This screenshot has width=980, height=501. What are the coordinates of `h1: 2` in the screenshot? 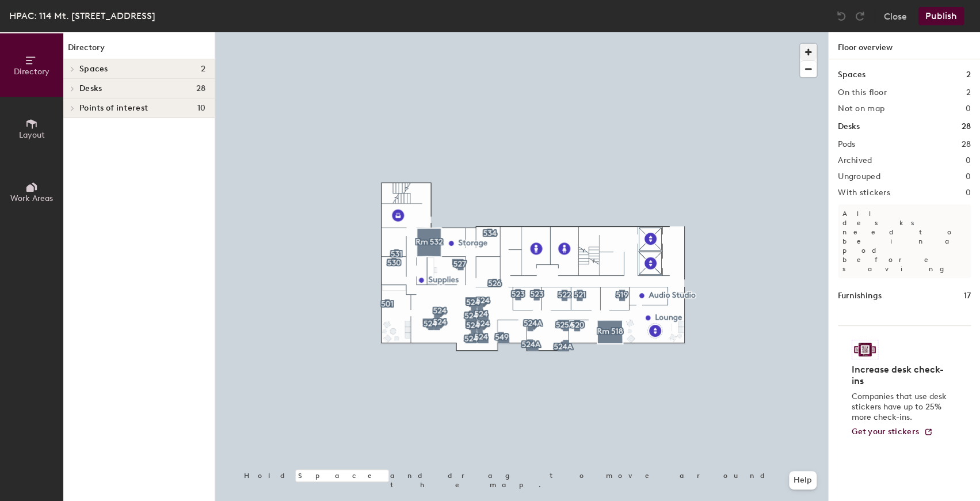 It's located at (969, 75).